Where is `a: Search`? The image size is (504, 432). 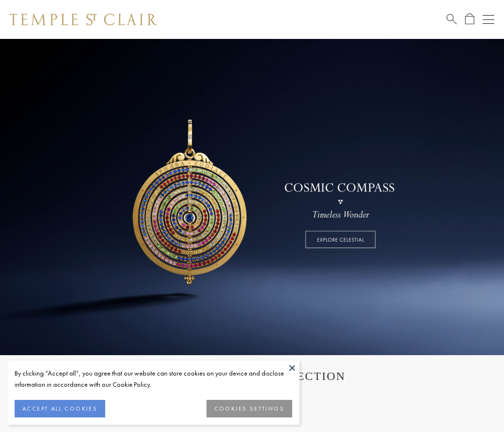 a: Search is located at coordinates (451, 19).